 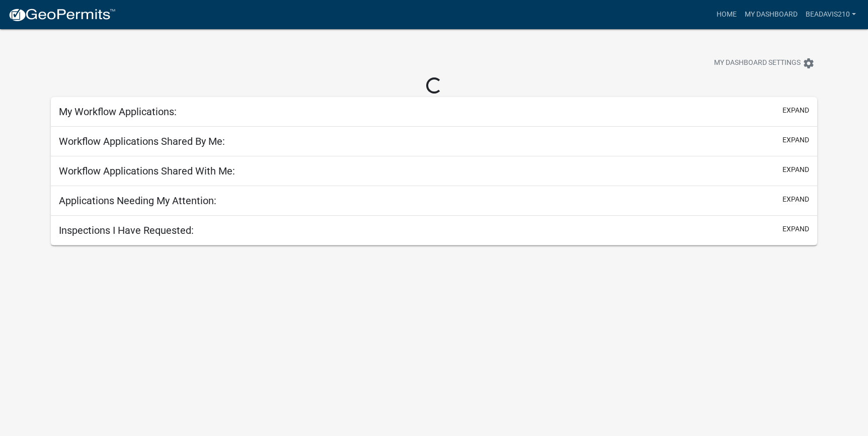 What do you see at coordinates (126, 230) in the screenshot?
I see `h5: Inspections I Have Requested:` at bounding box center [126, 230].